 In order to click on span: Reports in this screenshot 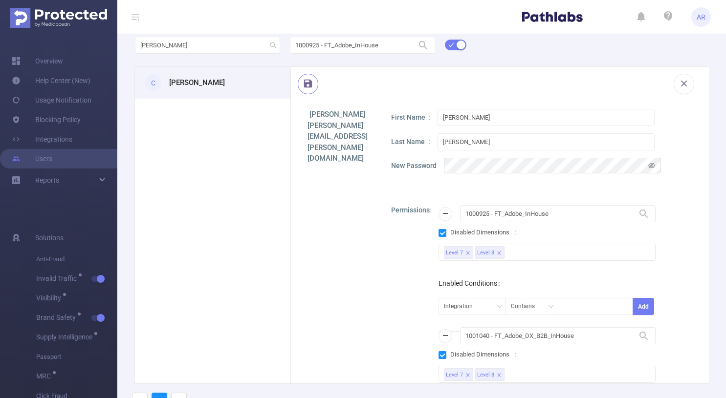, I will do `click(47, 180)`.